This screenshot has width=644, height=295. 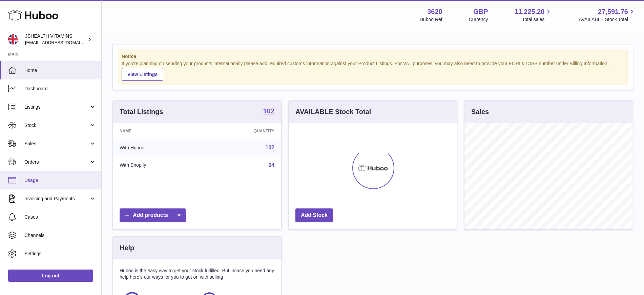 I want to click on th: Name, so click(x=158, y=131).